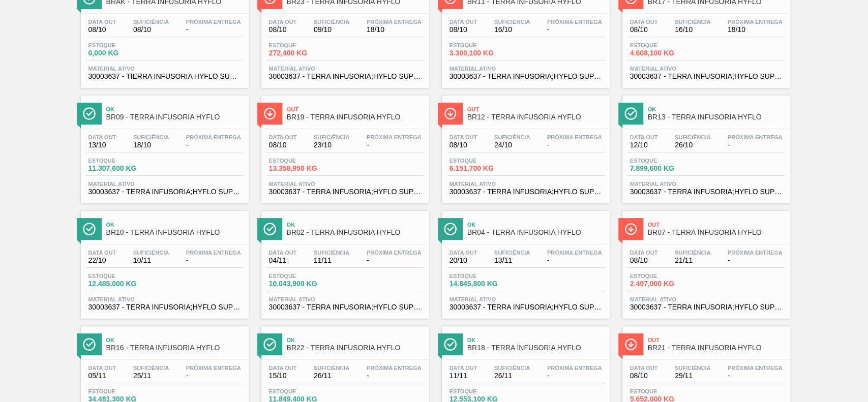 The image size is (868, 402). I want to click on span: 11.307,600 KG, so click(124, 168).